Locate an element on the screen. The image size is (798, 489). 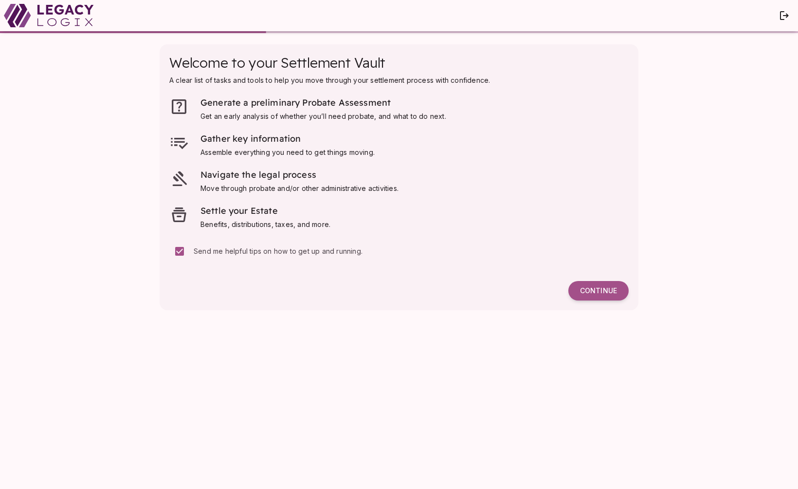
span: Benefits, distributions, taxes, and more. is located at coordinates (265, 224).